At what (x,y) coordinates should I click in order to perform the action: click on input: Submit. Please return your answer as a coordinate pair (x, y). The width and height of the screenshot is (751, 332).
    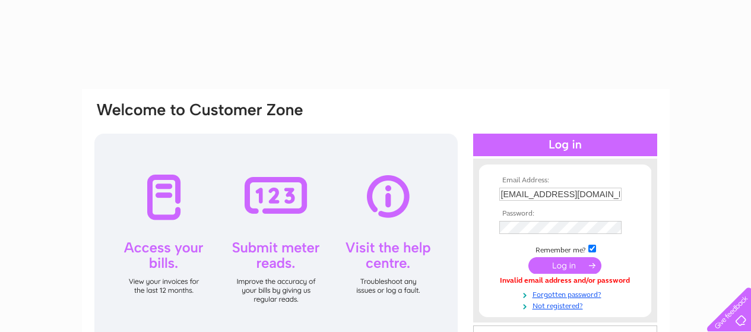
    Looking at the image, I should click on (565, 265).